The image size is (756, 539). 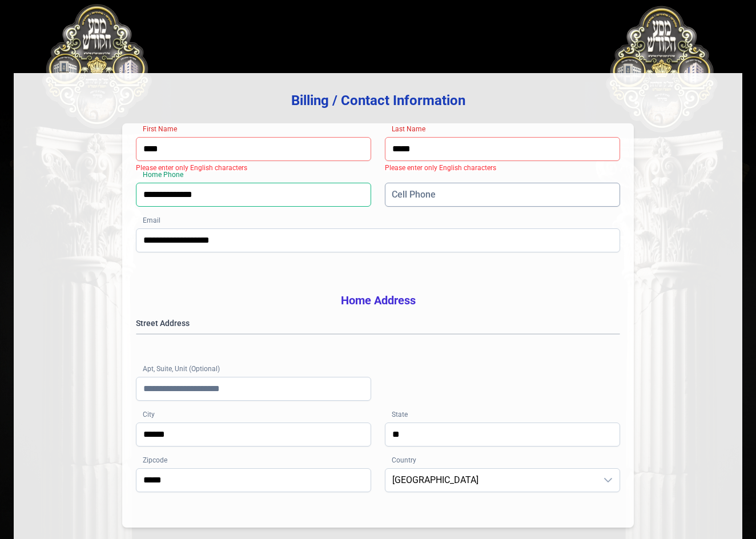 What do you see at coordinates (491, 480) in the screenshot?
I see `span: United States` at bounding box center [491, 480].